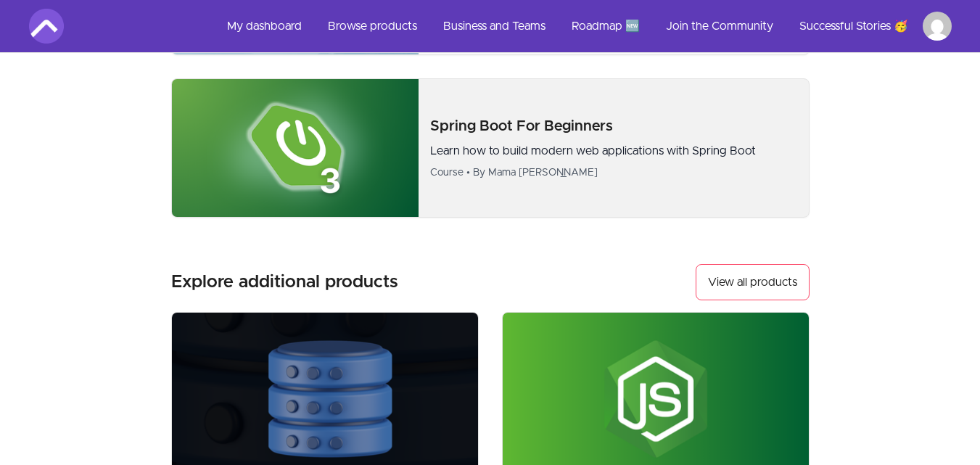  What do you see at coordinates (720, 26) in the screenshot?
I see `a: Join the Community` at bounding box center [720, 26].